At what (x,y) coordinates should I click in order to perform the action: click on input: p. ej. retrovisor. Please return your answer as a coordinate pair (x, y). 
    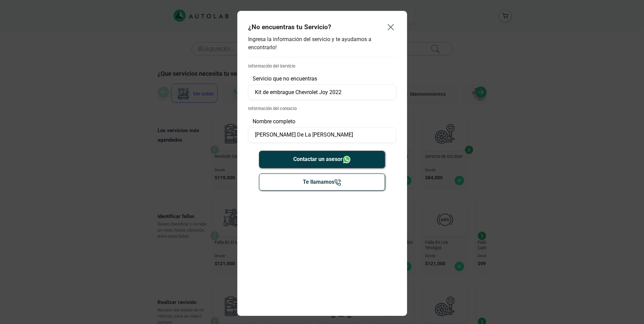
    Looking at the image, I should click on (322, 92).